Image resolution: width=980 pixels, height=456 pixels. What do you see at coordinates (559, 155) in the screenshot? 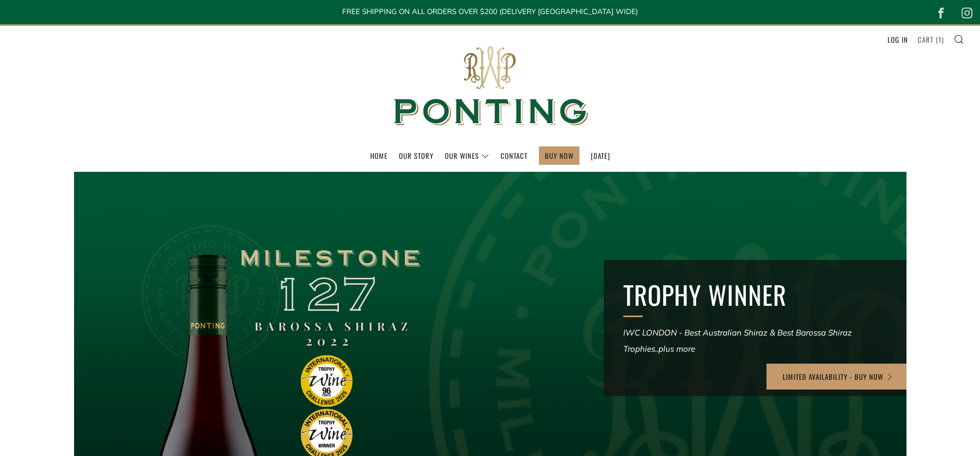
I see `a: BUY NOW` at bounding box center [559, 155].